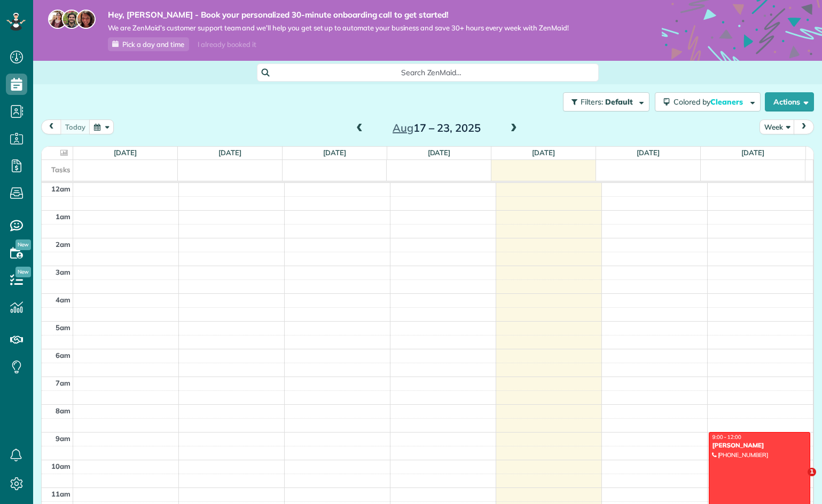 This screenshot has width=822, height=504. What do you see at coordinates (63, 244) in the screenshot?
I see `span: 2am` at bounding box center [63, 244].